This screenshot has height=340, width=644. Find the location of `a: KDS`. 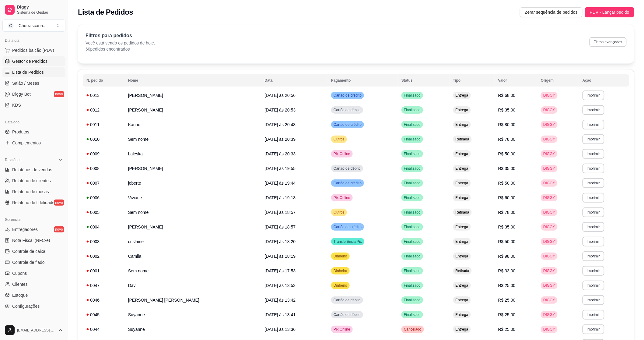

a: KDS is located at coordinates (34, 105).